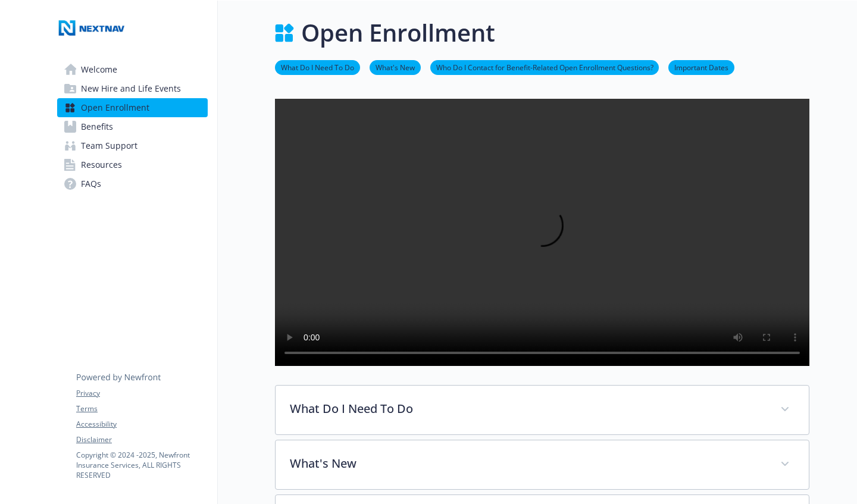 The width and height of the screenshot is (857, 504). I want to click on a: What's New, so click(395, 67).